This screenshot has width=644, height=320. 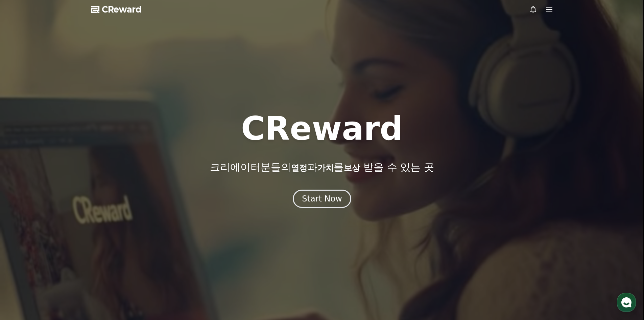 I want to click on span: 대화, so click(x=66, y=228).